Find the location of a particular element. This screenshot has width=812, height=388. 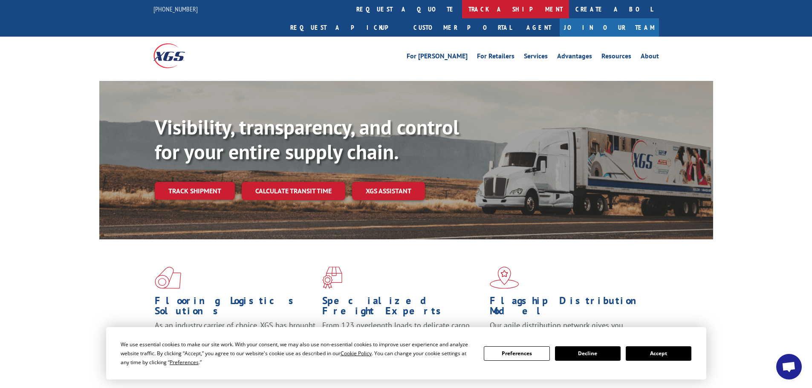

a: Customer Portal is located at coordinates (462, 27).